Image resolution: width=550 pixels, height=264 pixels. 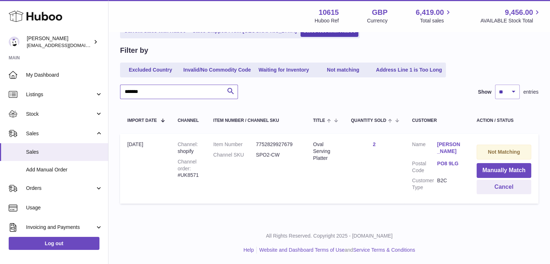 What do you see at coordinates (424, 149) in the screenshot?
I see `dt: Name` at bounding box center [424, 149].